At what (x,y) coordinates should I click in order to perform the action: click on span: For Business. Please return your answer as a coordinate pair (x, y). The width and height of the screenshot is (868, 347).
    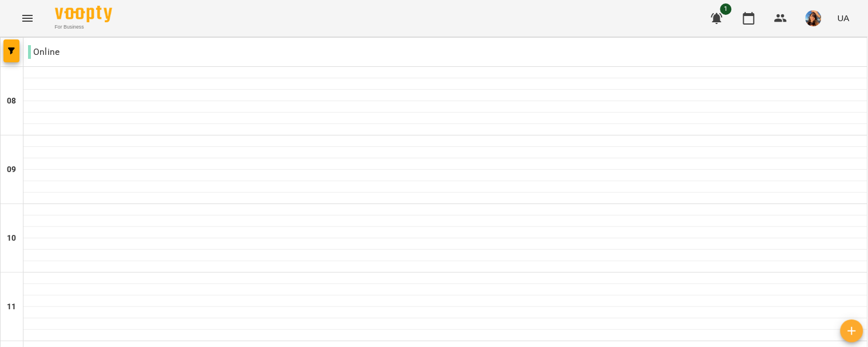
    Looking at the image, I should click on (83, 27).